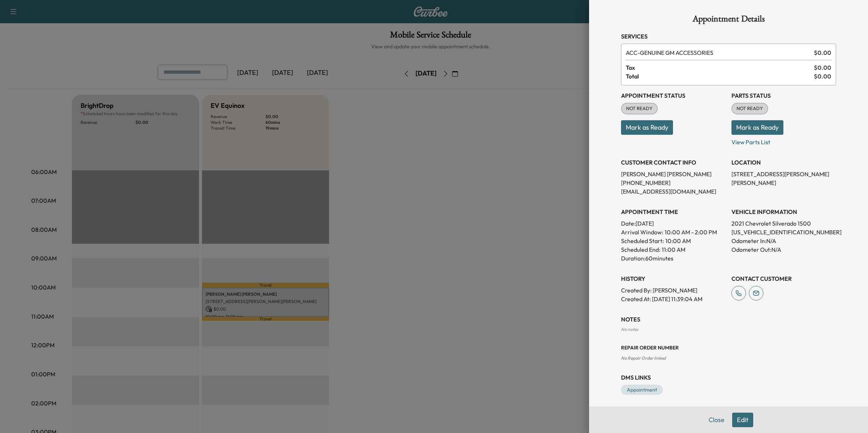 The height and width of the screenshot is (433, 868). I want to click on span: Tax, so click(720, 67).